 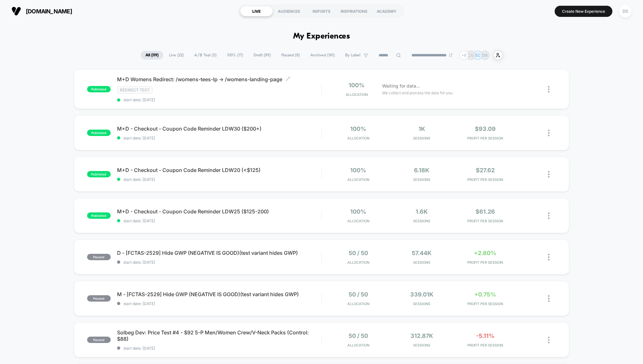 I want to click on div: + 8, so click(x=464, y=55).